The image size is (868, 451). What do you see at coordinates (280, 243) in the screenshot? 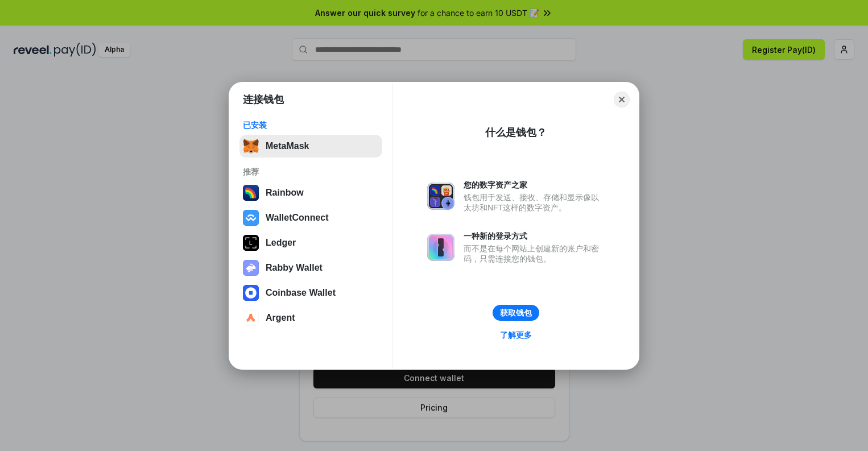
I see `div: Ledger` at bounding box center [280, 243].